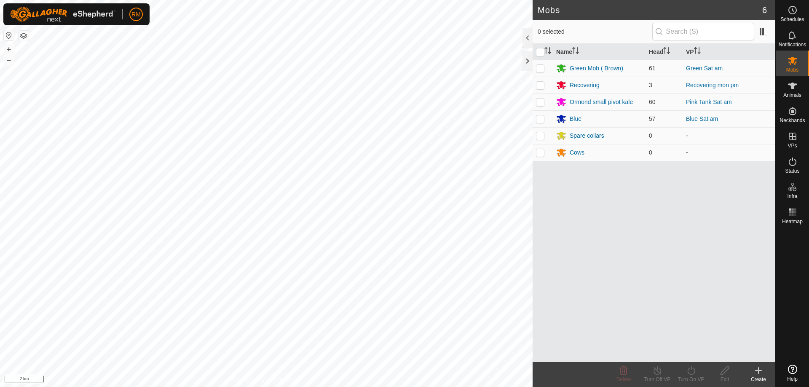 Image resolution: width=809 pixels, height=387 pixels. I want to click on span: 0 selected, so click(595, 32).